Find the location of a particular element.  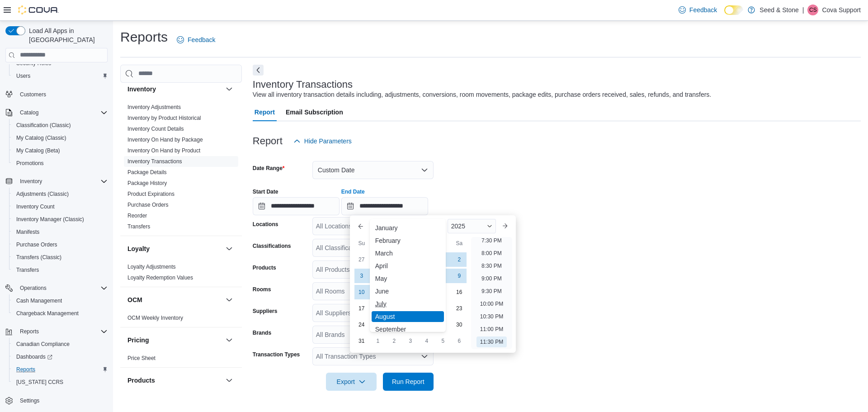

button: Customers is located at coordinates (57, 94).